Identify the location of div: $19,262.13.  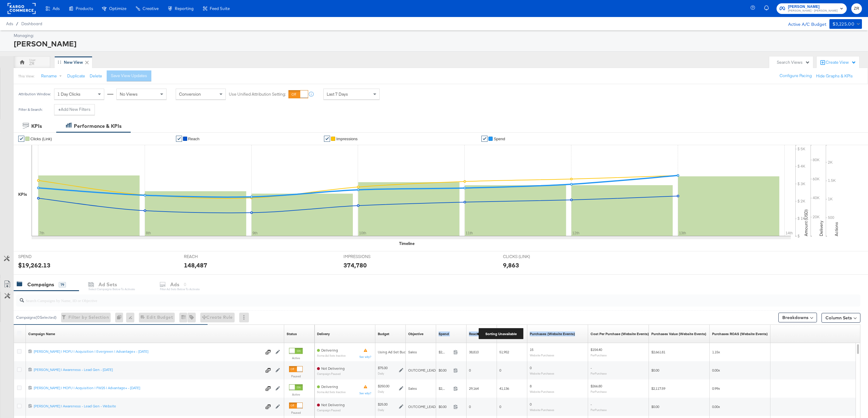
(34, 265).